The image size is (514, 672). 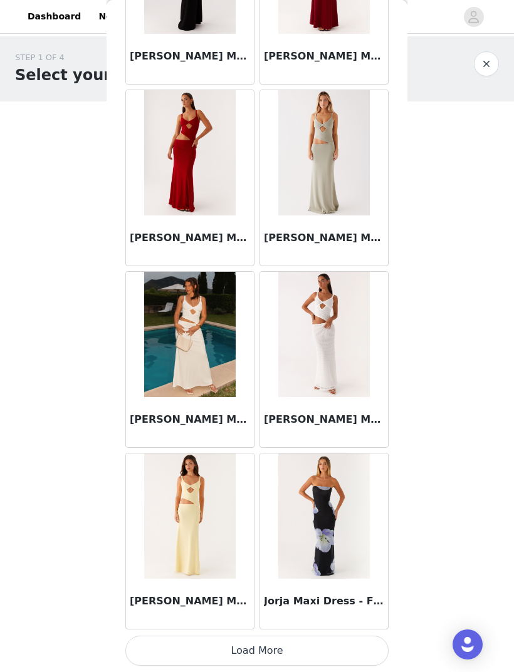 What do you see at coordinates (467, 645) in the screenshot?
I see `div: Open Intercom Messenger` at bounding box center [467, 645].